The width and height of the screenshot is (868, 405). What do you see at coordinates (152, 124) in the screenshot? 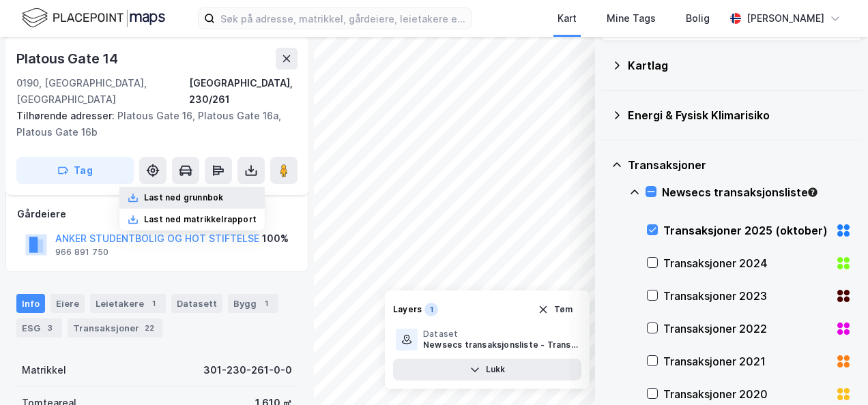
I see `div: Platous Gate 16, Platous Gate 16a, Platous Gate 16b` at bounding box center [152, 124].